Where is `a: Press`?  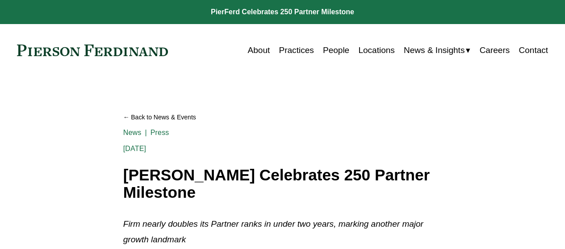
a: Press is located at coordinates (160, 133).